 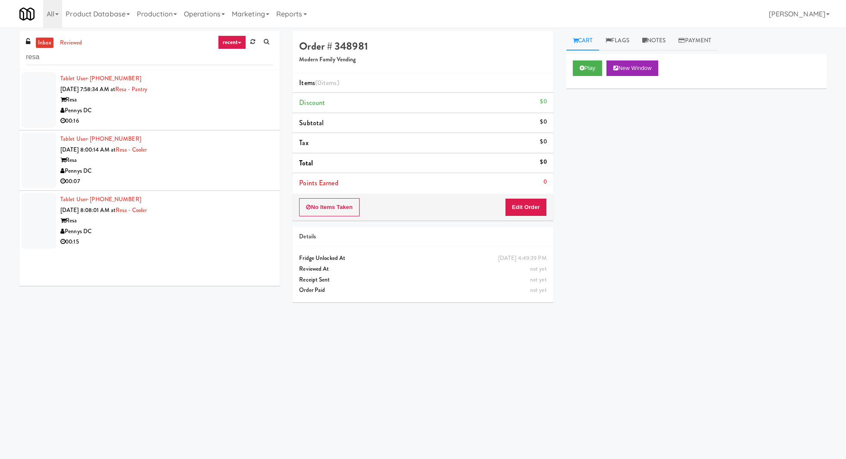 What do you see at coordinates (329, 207) in the screenshot?
I see `button: No Items Taken` at bounding box center [329, 207].